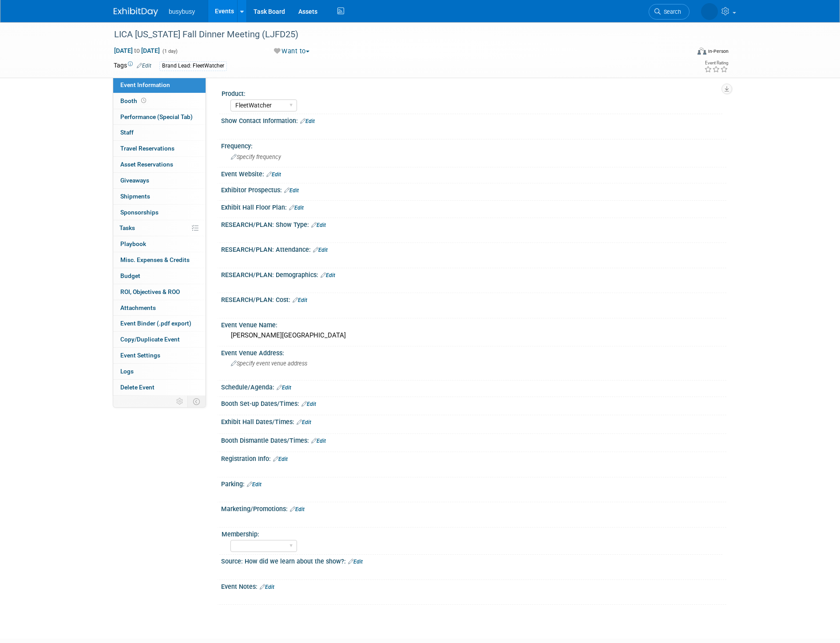  What do you see at coordinates (127, 371) in the screenshot?
I see `span: Logs` at bounding box center [127, 371].